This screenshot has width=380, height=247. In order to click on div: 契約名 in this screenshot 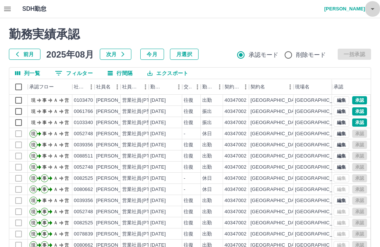, I will do `click(257, 87)`.